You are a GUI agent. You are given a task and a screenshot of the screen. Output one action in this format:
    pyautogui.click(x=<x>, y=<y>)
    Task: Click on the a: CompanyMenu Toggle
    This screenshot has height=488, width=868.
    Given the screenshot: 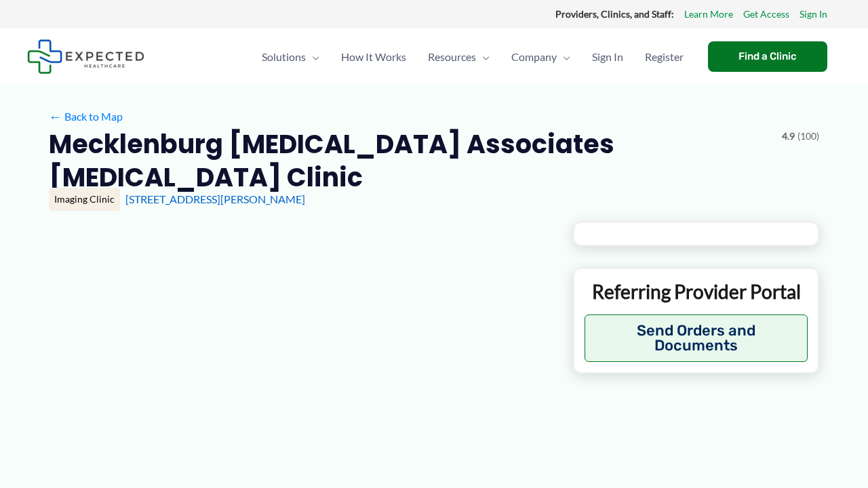 What is the action you would take?
    pyautogui.click(x=541, y=57)
    